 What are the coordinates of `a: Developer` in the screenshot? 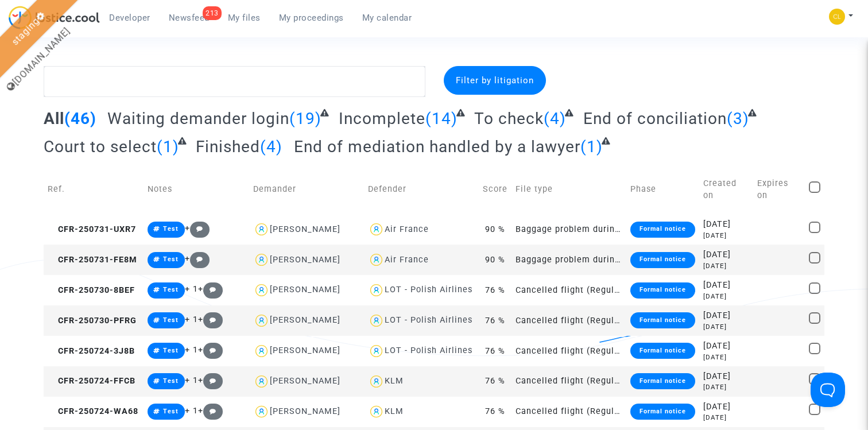 It's located at (130, 18).